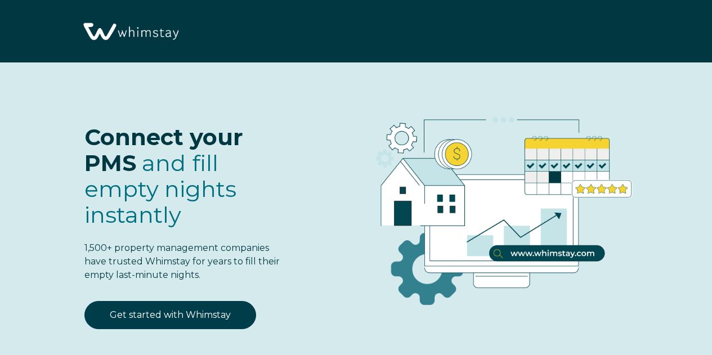 The image size is (712, 355). Describe the element at coordinates (497, 203) in the screenshot. I see `img: RBO Ilustrations-03` at that location.